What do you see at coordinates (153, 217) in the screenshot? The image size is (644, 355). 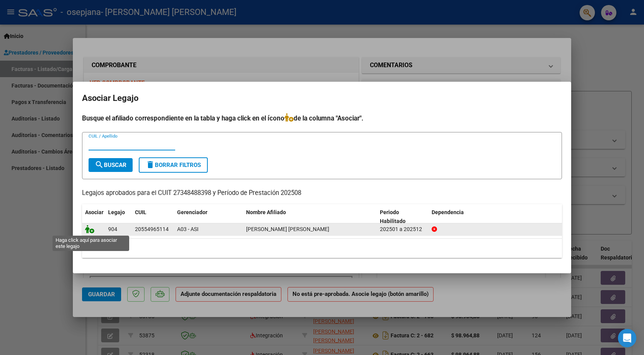 I see `datatable-header-cell: CUIL` at bounding box center [153, 217].